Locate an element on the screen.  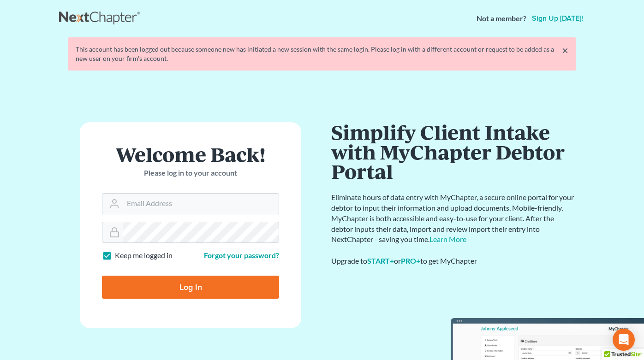
h1: Welcome Back! is located at coordinates (191, 154).